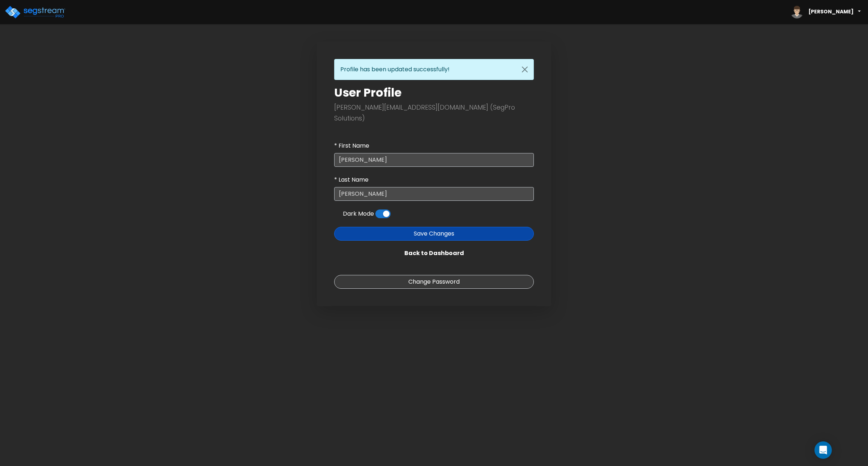 Image resolution: width=868 pixels, height=466 pixels. What do you see at coordinates (351, 180) in the screenshot?
I see `label: * Last Name` at bounding box center [351, 180].